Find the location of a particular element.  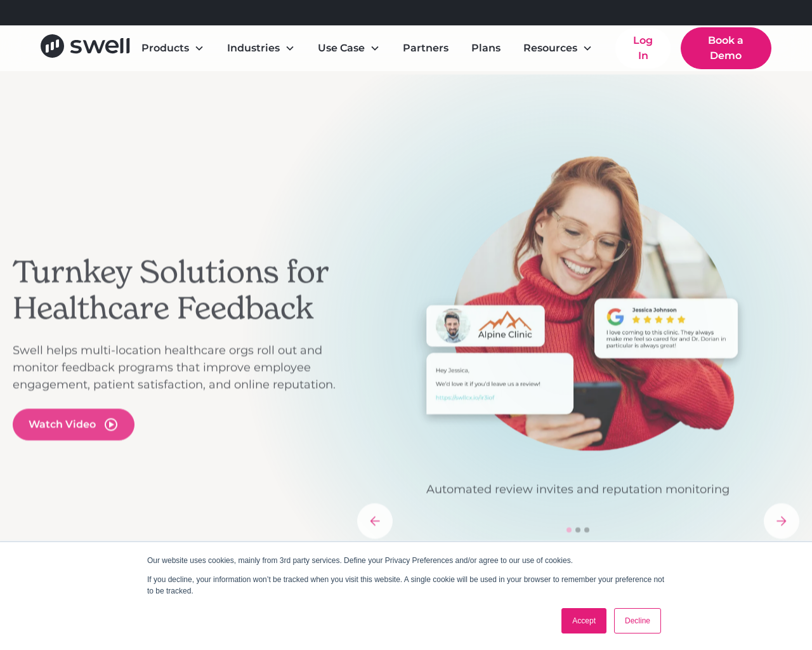

div: 1 of 3 is located at coordinates (578, 327).